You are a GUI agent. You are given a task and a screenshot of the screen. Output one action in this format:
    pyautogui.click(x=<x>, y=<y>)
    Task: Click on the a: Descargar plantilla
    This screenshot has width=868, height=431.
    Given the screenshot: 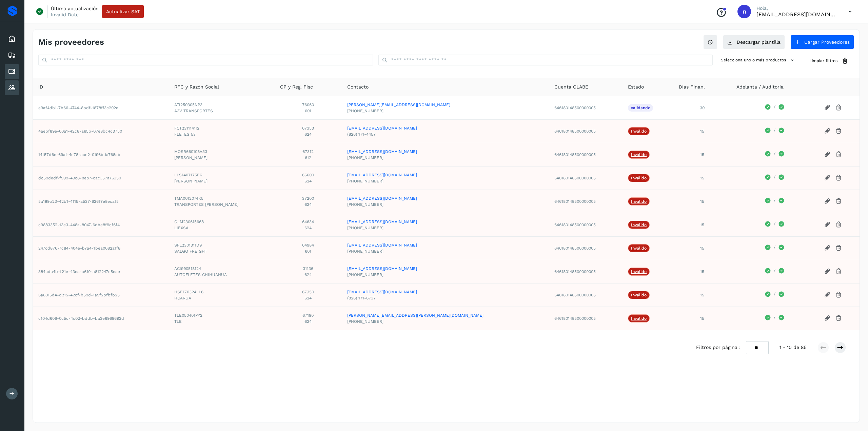 What is the action you would take?
    pyautogui.click(x=754, y=42)
    